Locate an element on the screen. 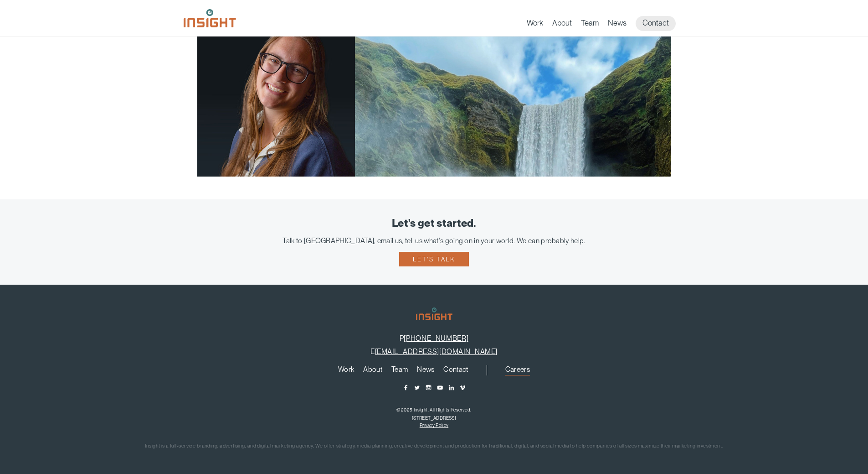  p: Insight is a full-service branding, advertising, and digital marketing agency. We offer strategy,... is located at coordinates (434, 446).